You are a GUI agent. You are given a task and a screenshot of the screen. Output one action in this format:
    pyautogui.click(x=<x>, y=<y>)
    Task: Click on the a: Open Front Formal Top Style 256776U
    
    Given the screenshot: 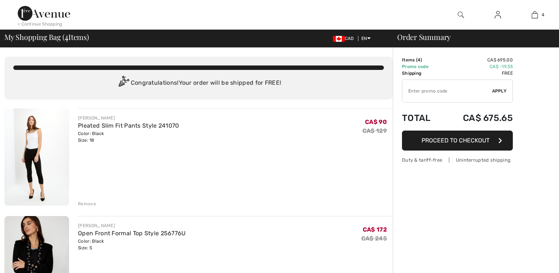 What is the action you would take?
    pyautogui.click(x=132, y=233)
    